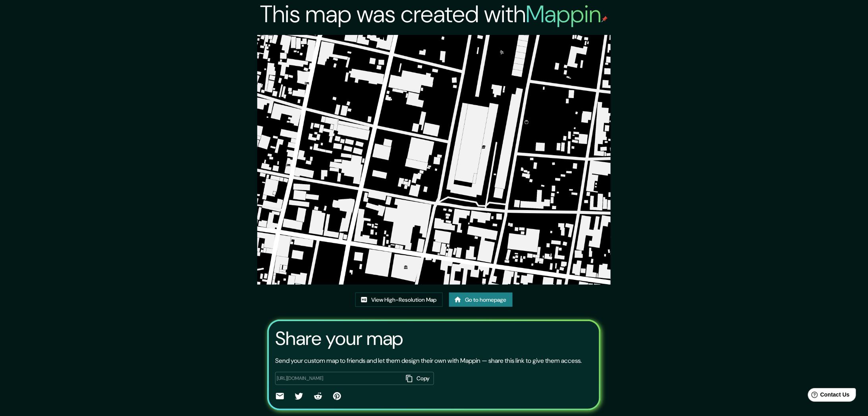  What do you see at coordinates (399, 300) in the screenshot?
I see `a: View High-Resolution Map` at bounding box center [399, 300].